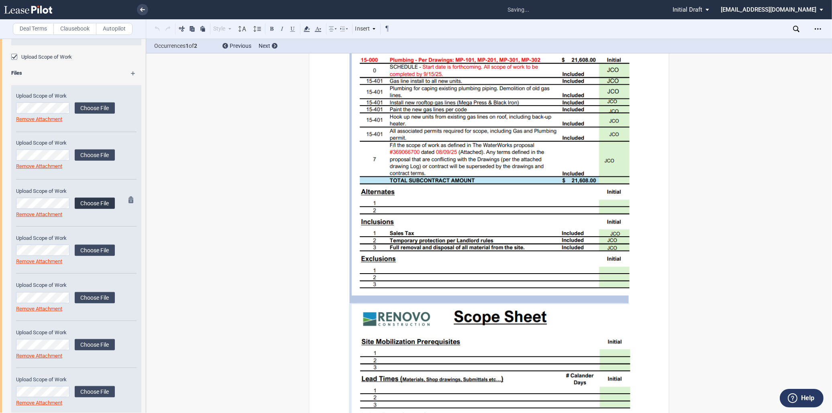 The width and height of the screenshot is (832, 413). I want to click on div: Previous, so click(237, 46).